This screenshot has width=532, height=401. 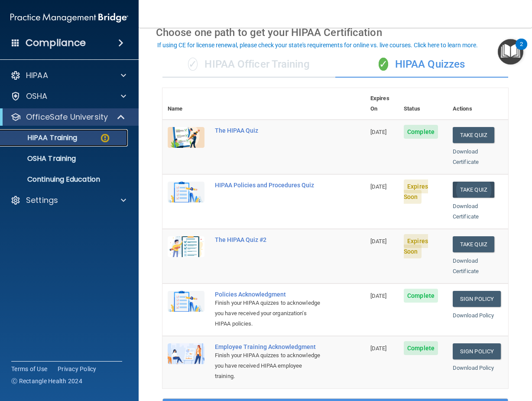 What do you see at coordinates (65, 179) in the screenshot?
I see `p: Continuing Education` at bounding box center [65, 179].